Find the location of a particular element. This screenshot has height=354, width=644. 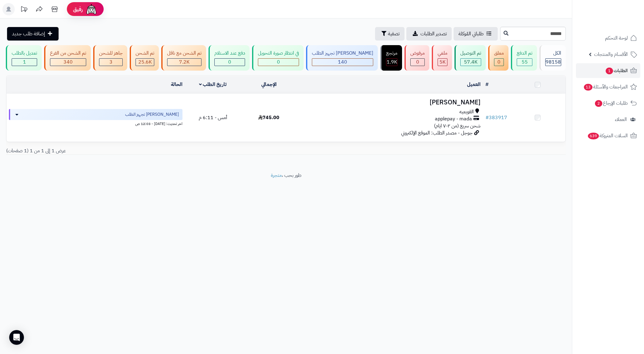

span: 639 is located at coordinates (593, 135).